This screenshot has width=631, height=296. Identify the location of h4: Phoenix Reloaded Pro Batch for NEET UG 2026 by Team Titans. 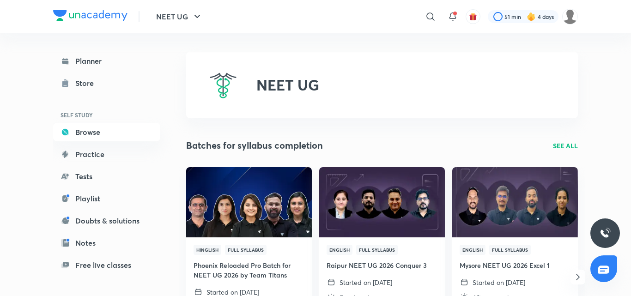
(249, 270).